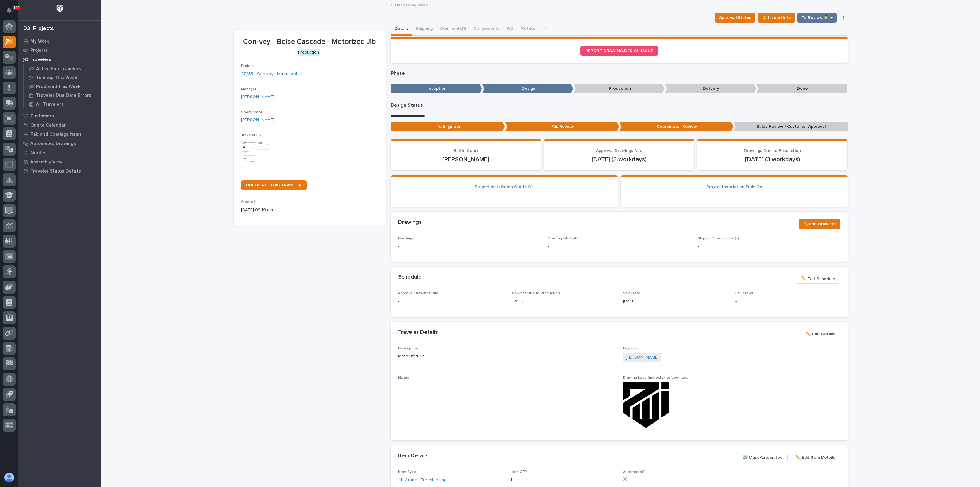  I want to click on span: Item QTY, so click(519, 472).